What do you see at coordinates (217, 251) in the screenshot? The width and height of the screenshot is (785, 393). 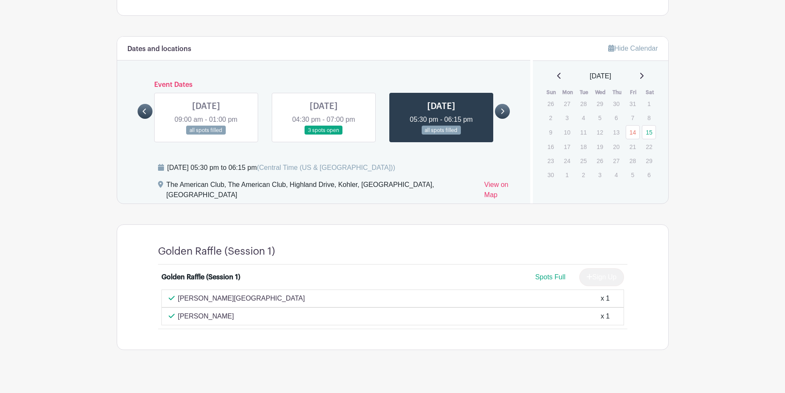 I see `h4: Golden Raffle (Session 1)` at bounding box center [217, 251].